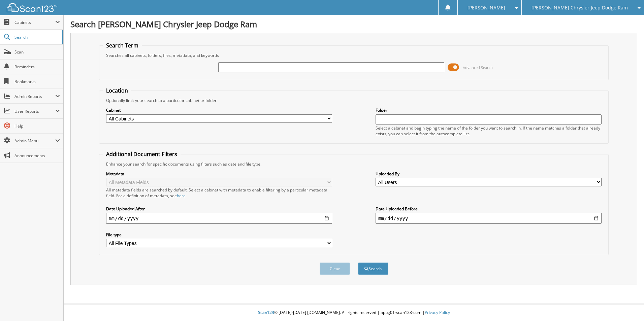 The image size is (644, 321). I want to click on a: here, so click(181, 196).